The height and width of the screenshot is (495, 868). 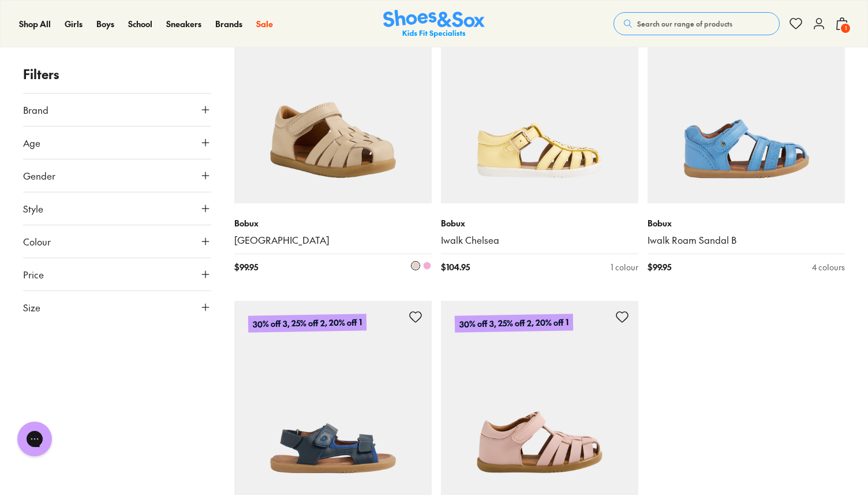 I want to click on span: Shop All, so click(x=35, y=24).